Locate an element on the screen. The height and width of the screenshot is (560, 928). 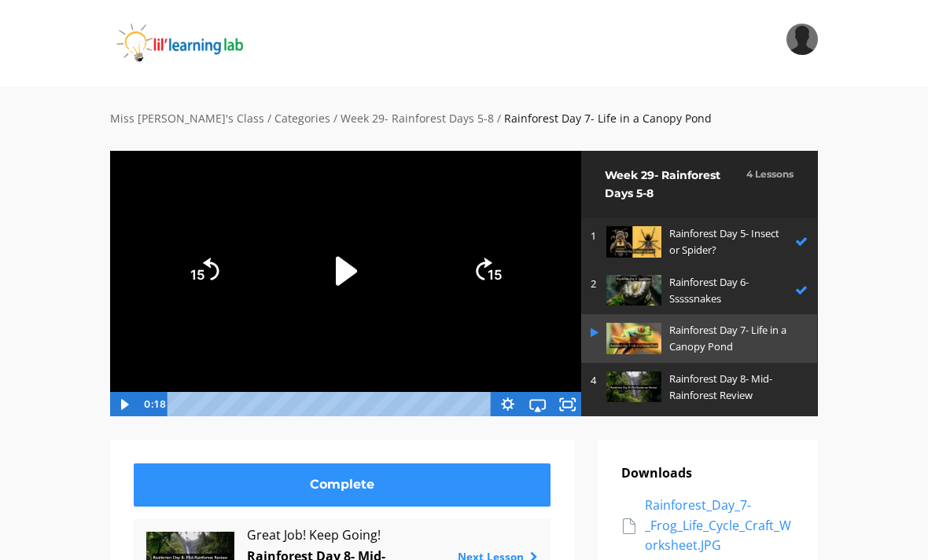
p: Rainforest Day 6- Sssssnakes is located at coordinates (728, 291).